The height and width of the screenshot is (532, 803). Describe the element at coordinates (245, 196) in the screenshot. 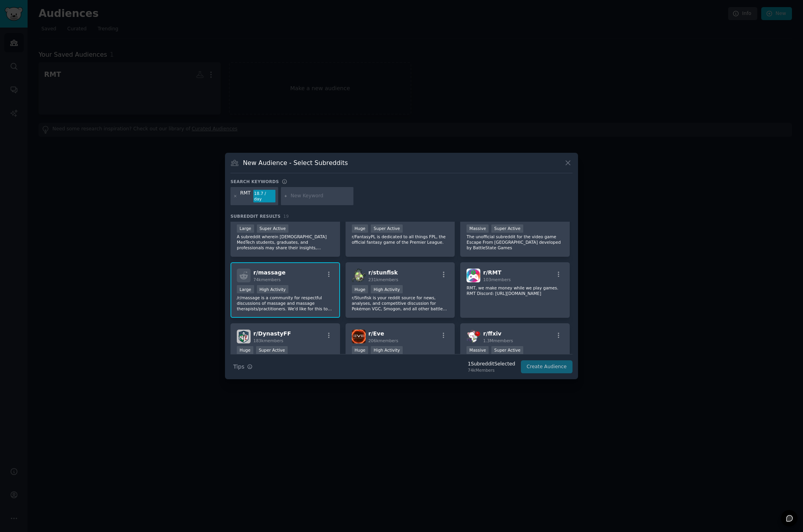

I see `div: RMT` at that location.